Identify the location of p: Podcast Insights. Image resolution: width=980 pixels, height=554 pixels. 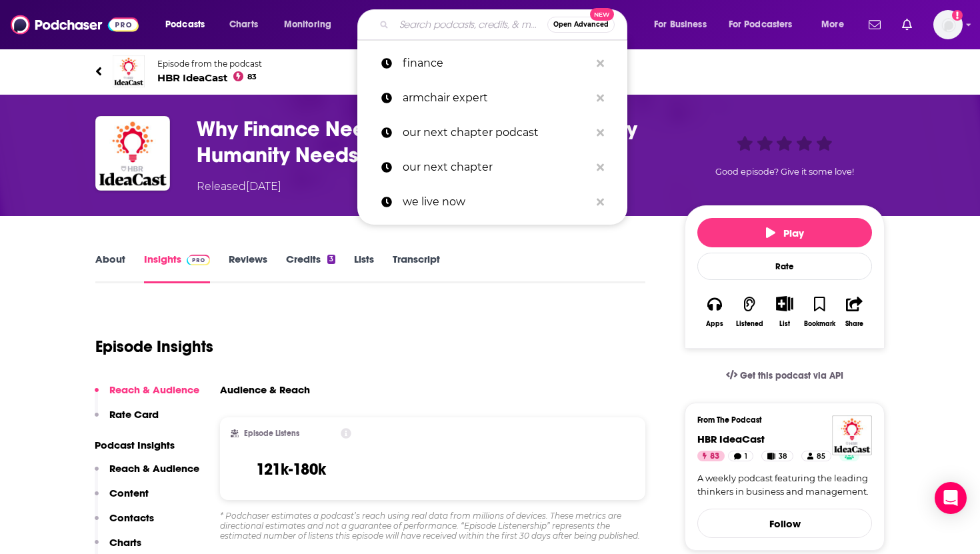
(147, 445).